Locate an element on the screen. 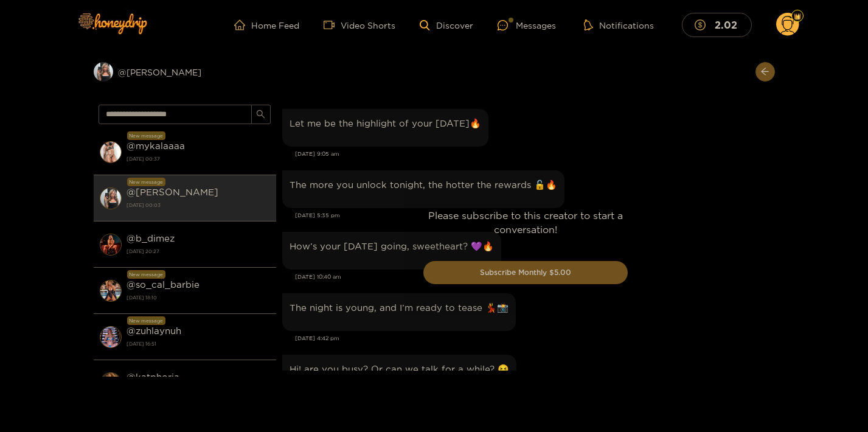  p: Please subscribe to this creator to start a conversation! is located at coordinates (526, 223).